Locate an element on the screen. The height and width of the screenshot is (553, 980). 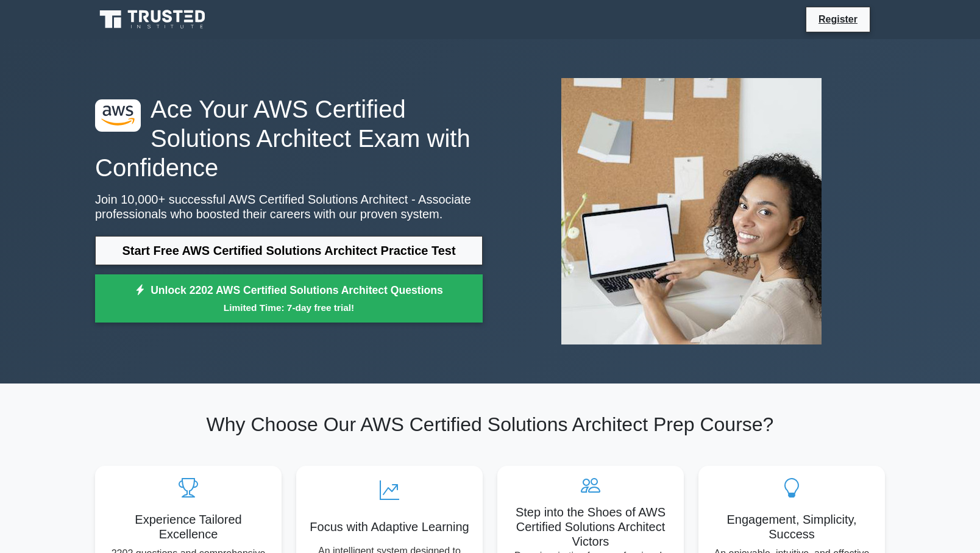
h5: Focus with Adaptive Learning is located at coordinates (390, 527).